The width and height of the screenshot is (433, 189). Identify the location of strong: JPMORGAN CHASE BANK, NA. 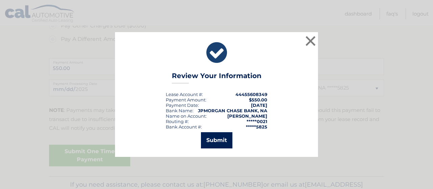
(232, 111).